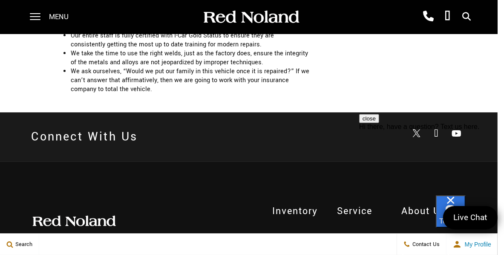 This screenshot has height=255, width=504. Describe the element at coordinates (15, 26) in the screenshot. I see `span: Text us` at that location.